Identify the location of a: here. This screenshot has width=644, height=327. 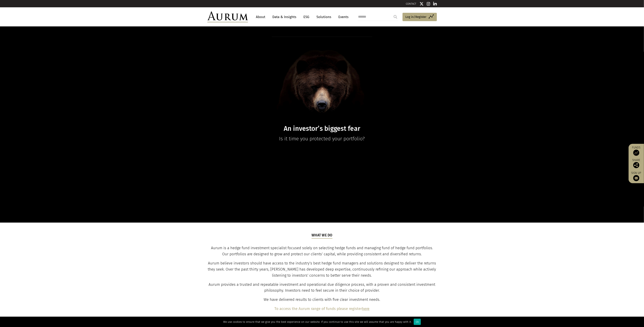
(366, 308).